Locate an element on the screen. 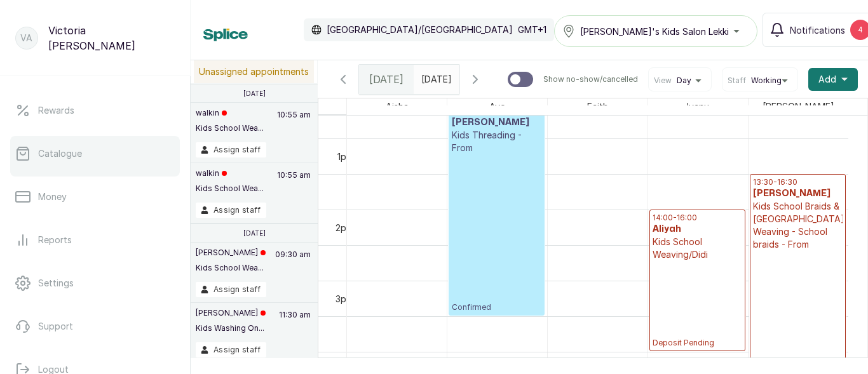 The width and height of the screenshot is (868, 374). button: ViewDay is located at coordinates (680, 81).